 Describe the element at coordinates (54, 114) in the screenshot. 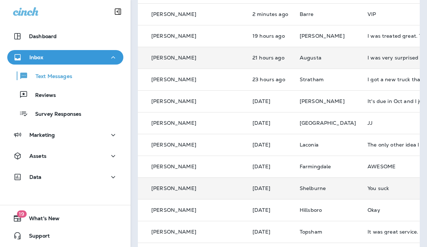

I see `p: Survey Responses` at that location.